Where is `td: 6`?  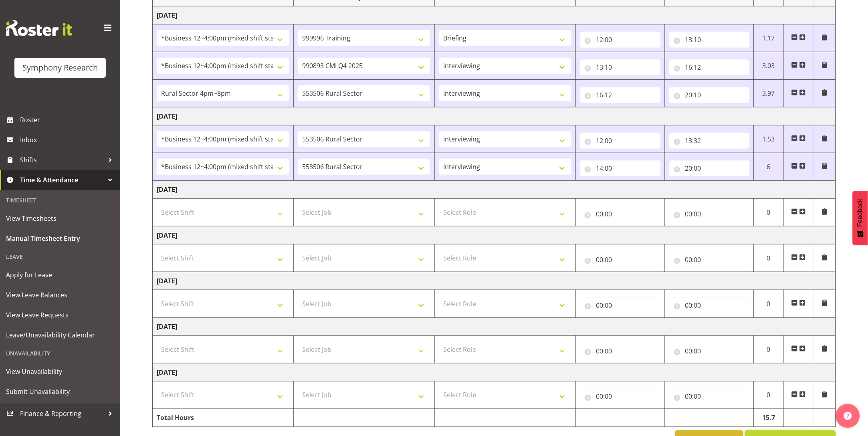
td: 6 is located at coordinates (769, 167).